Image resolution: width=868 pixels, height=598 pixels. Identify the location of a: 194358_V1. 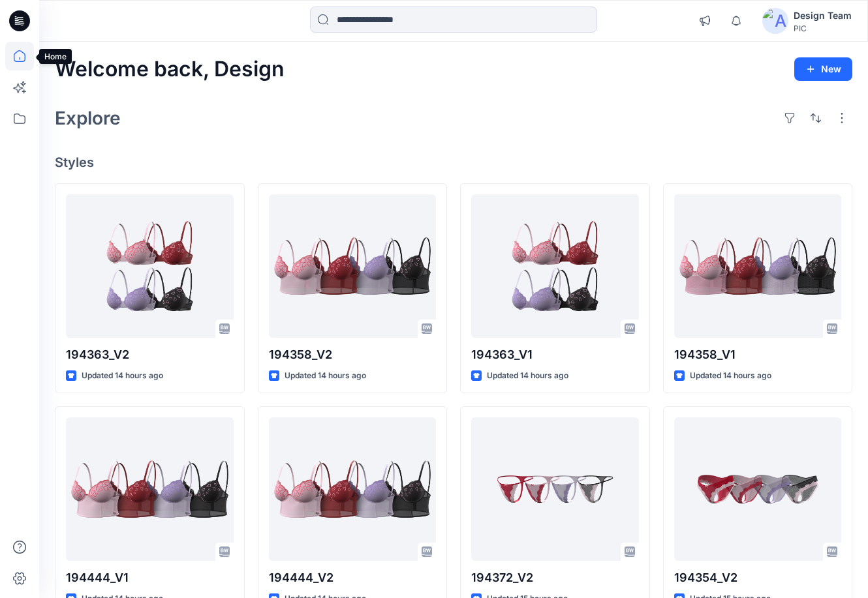
(757, 266).